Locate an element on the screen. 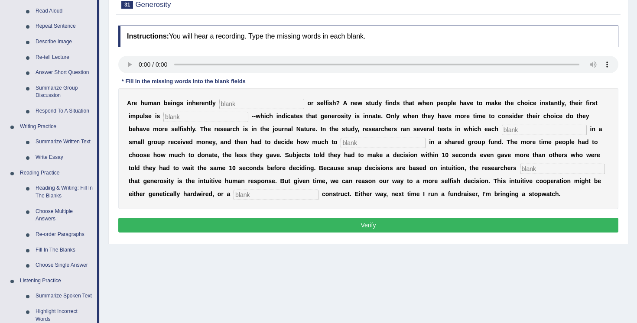  a: Answer Short Question is located at coordinates (64, 73).